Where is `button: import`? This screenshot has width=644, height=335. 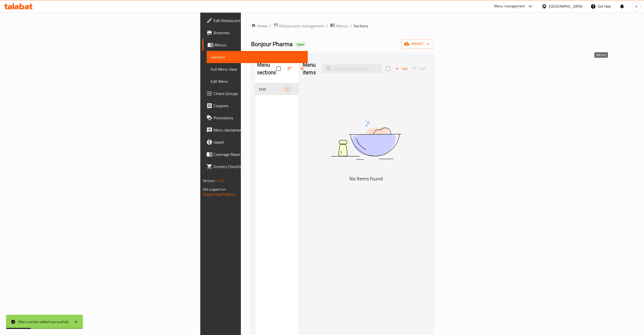
button: import is located at coordinates (417, 44).